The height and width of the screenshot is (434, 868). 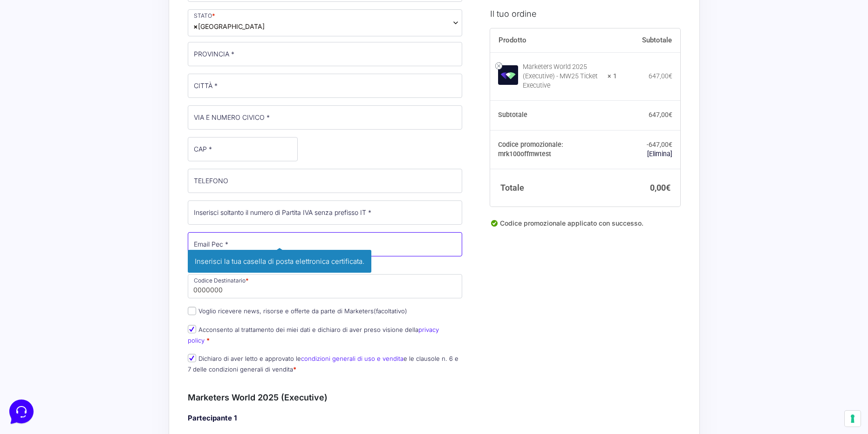 What do you see at coordinates (36, 316) in the screenshot?
I see `p: Home` at bounding box center [36, 316].